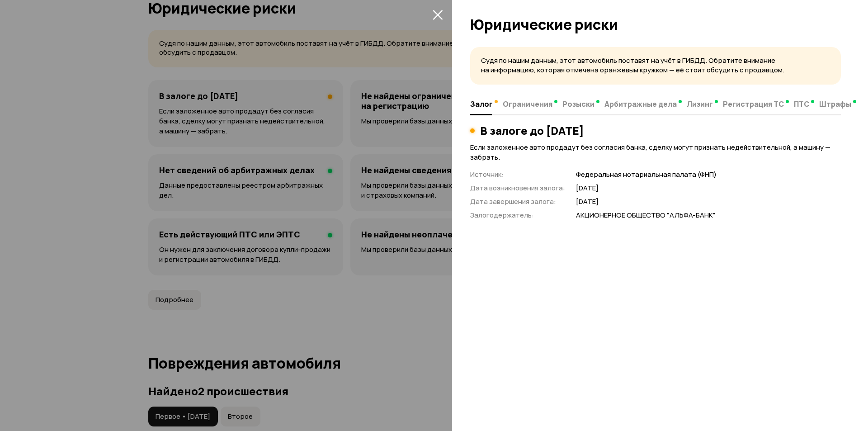  Describe the element at coordinates (517, 215) in the screenshot. I see `p: Залогодержатель :` at that location.